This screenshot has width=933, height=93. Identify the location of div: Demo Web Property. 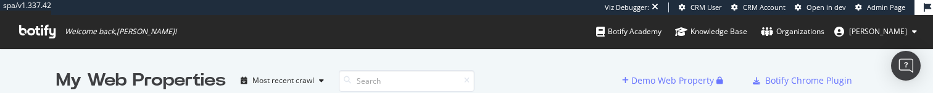
(673, 80).